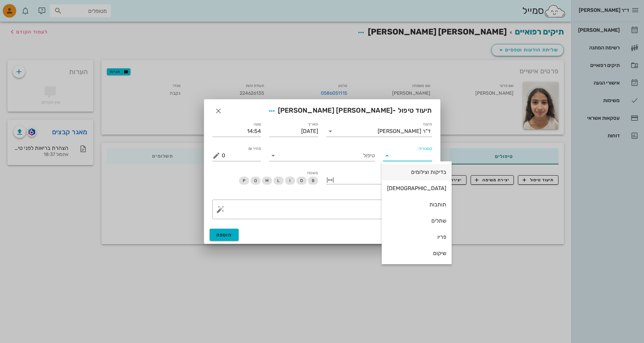  What do you see at coordinates (290, 181) in the screenshot?
I see `span: I` at bounding box center [290, 181].